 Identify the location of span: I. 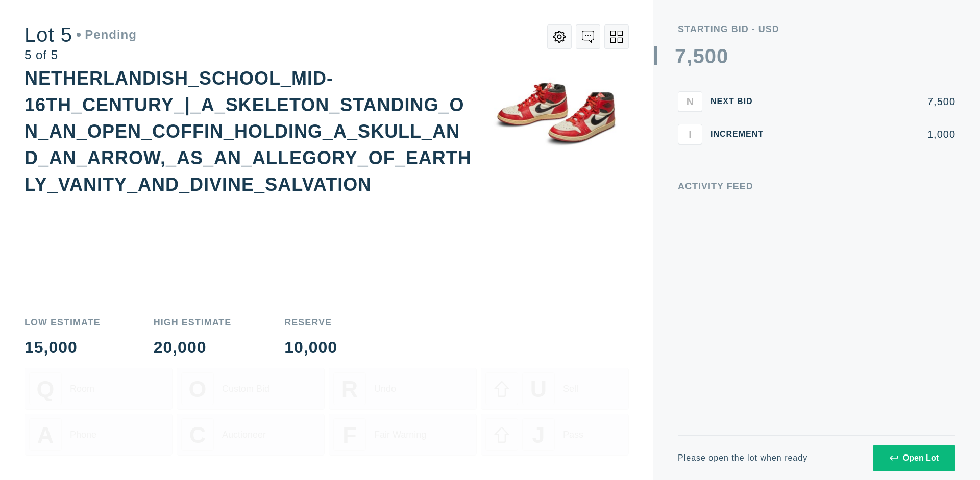
(690, 133).